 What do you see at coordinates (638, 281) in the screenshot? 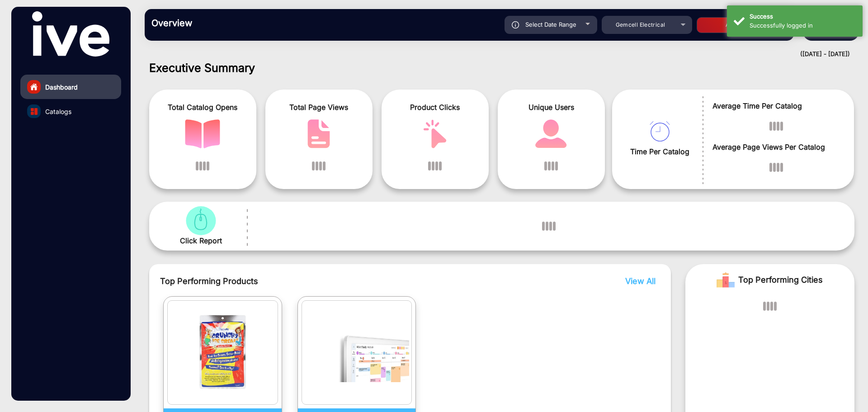
I see `button: View All` at bounding box center [638, 281].